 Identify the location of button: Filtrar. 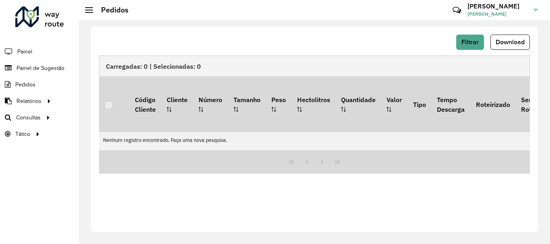
(470, 42).